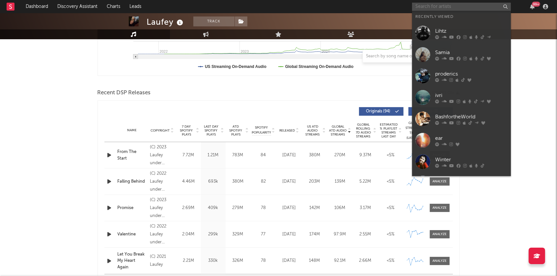 The height and width of the screenshot is (276, 557). What do you see at coordinates (472, 117) in the screenshot?
I see `div: BashfortheWorld` at bounding box center [472, 117].